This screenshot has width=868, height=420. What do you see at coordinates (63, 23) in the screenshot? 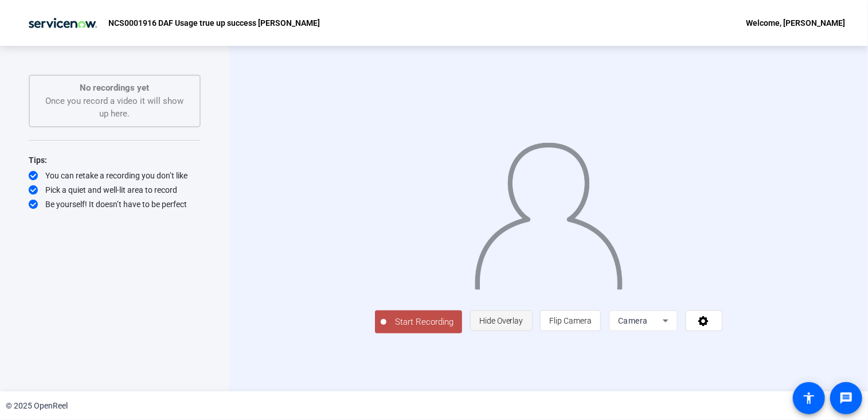
I see `img: OpenReel logo` at bounding box center [63, 23].